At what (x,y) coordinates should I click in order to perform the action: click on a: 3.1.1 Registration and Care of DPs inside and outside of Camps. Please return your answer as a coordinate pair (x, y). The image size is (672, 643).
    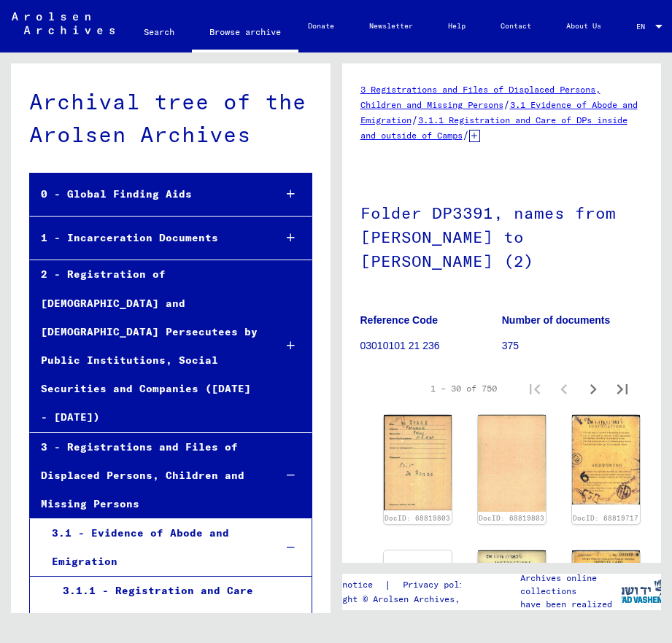
    Looking at the image, I should click on (494, 127).